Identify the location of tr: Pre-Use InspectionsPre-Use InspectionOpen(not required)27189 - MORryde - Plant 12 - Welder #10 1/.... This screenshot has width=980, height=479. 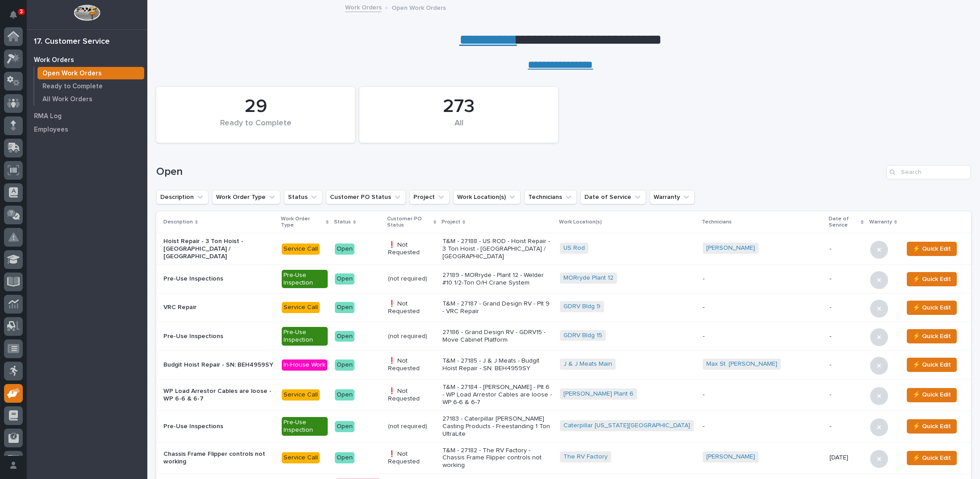
(564, 279).